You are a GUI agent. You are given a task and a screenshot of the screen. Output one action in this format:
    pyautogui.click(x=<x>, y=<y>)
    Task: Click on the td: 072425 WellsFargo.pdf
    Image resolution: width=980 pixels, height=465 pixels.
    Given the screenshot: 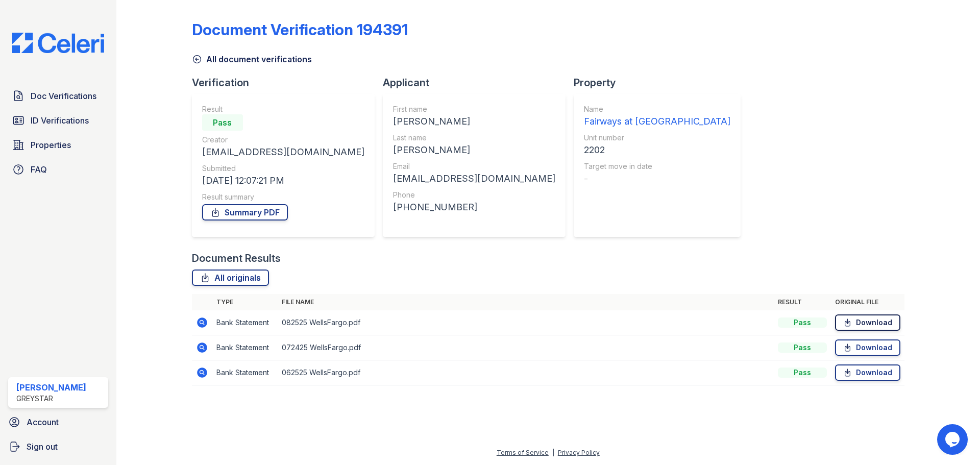 What is the action you would take?
    pyautogui.click(x=526, y=348)
    